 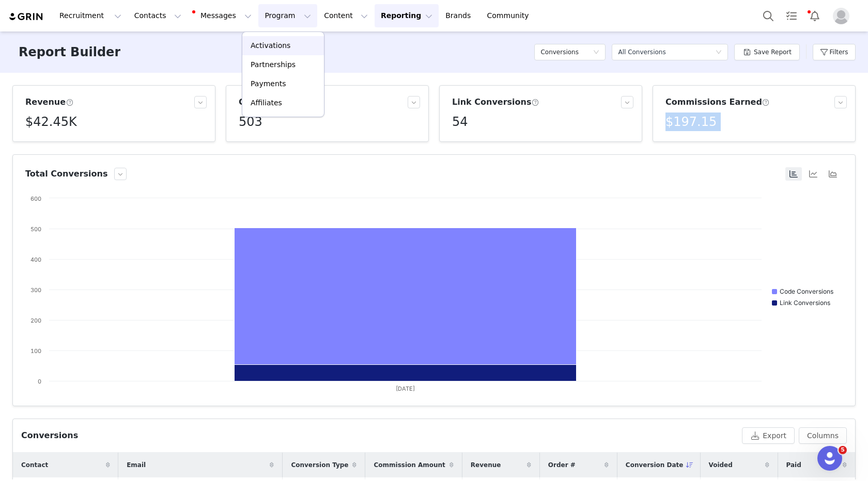 I want to click on button: Messages, so click(x=223, y=16).